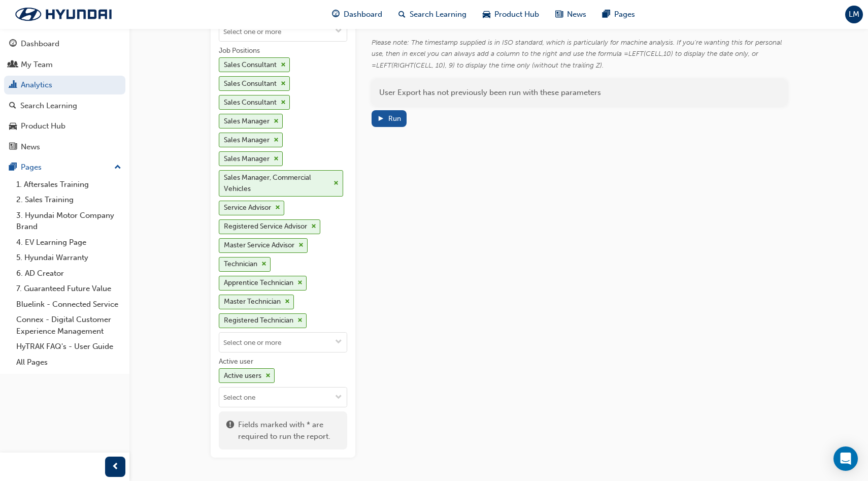  I want to click on a: All Pages, so click(69, 362).